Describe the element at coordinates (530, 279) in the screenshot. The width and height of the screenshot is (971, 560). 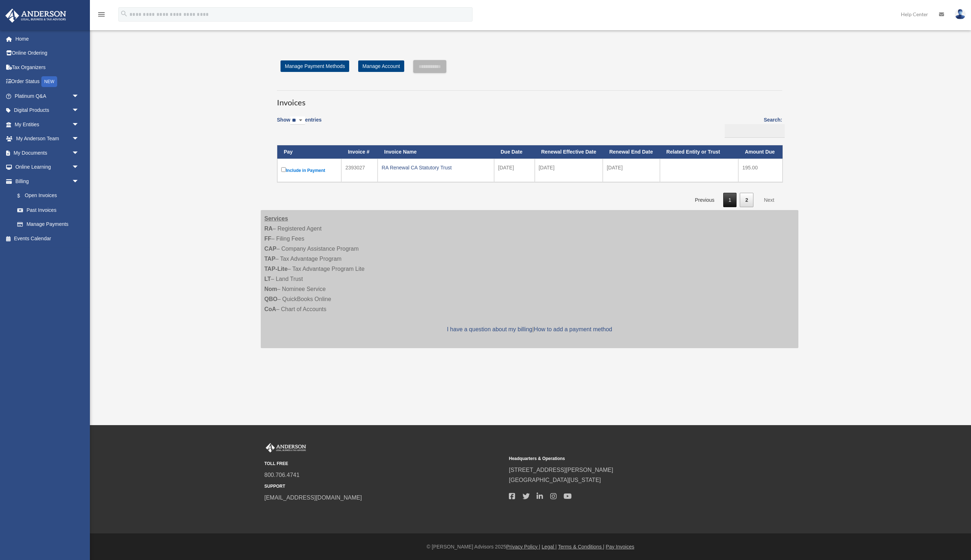
I see `div: – Registered Agent – Filing Fees – Company Assistance Program – Tax Advantage Program – Tax Advan...` at that location.